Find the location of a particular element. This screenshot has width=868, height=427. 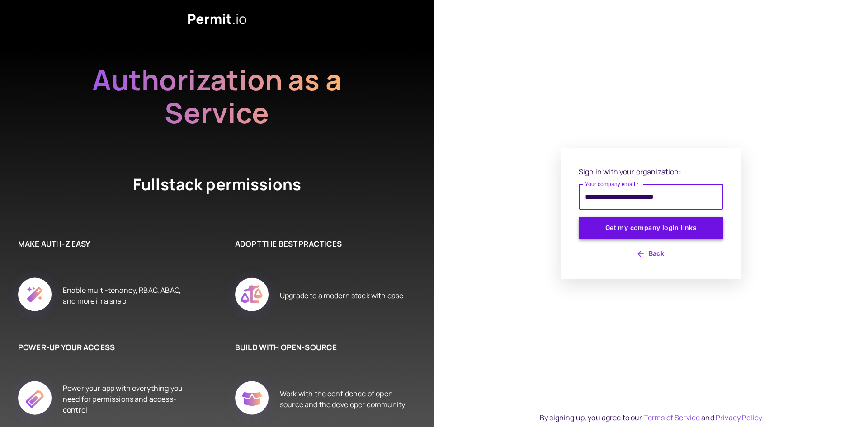

a: Privacy Policy is located at coordinates (739, 417).